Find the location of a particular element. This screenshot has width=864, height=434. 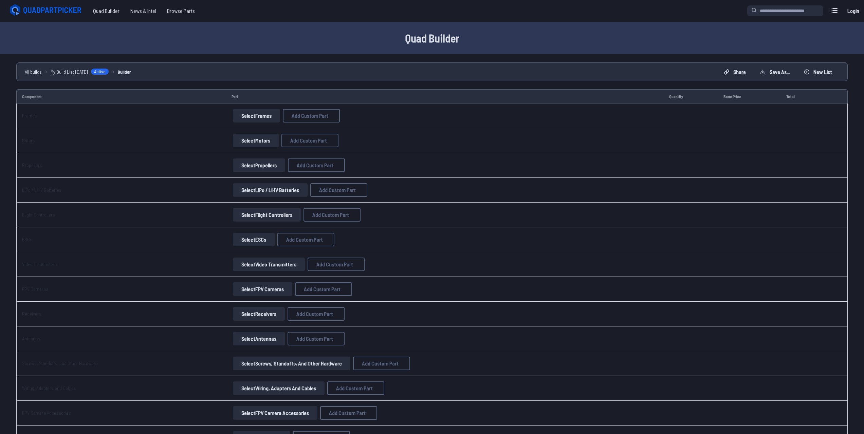

a: LiPo / LiHV Batteries is located at coordinates (42, 190).